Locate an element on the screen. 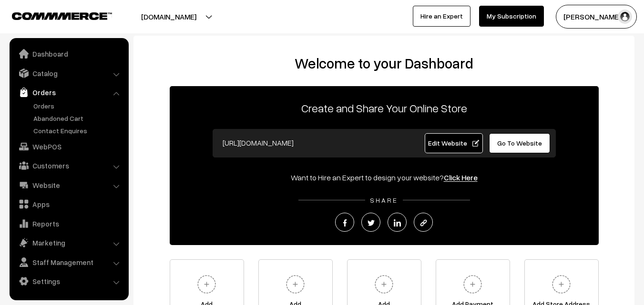  p: Create and Share Your Online Store is located at coordinates (384, 108).